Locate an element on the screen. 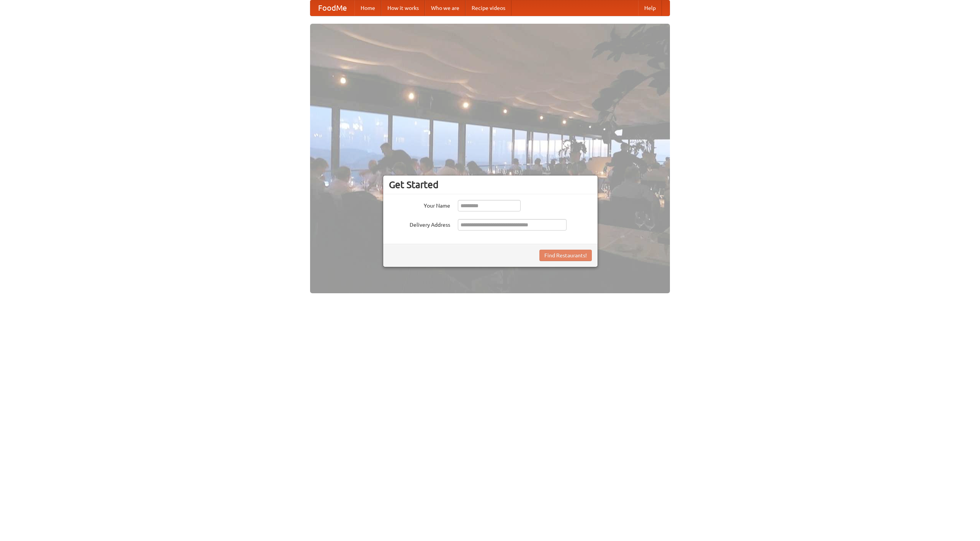 Image resolution: width=980 pixels, height=541 pixels. a: Recipe videos is located at coordinates (488, 8).